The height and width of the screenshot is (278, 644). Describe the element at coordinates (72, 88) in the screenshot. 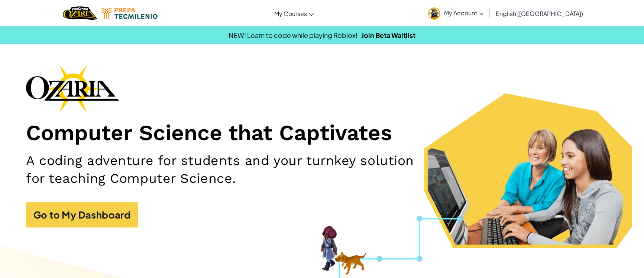

I see `img: Ozaria branding logo` at that location.